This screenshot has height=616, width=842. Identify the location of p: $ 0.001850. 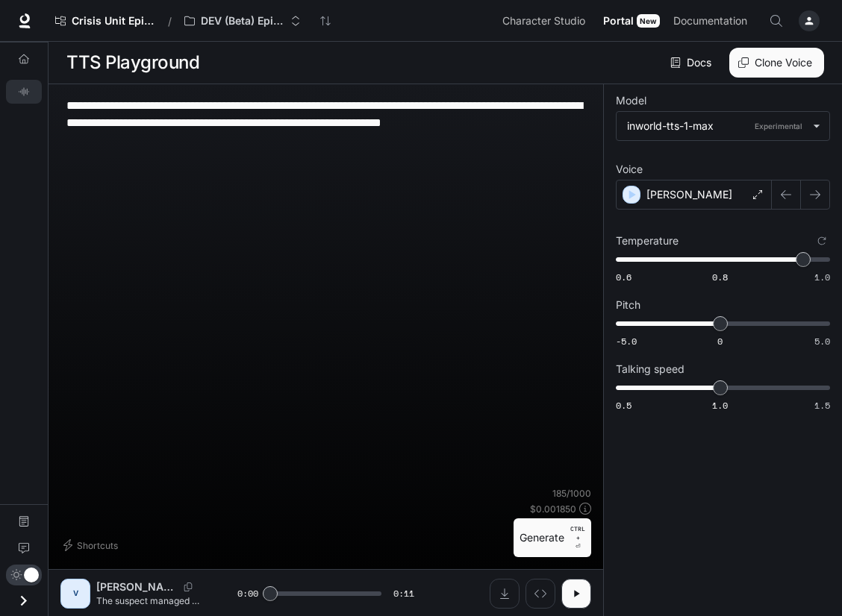
(554, 509).